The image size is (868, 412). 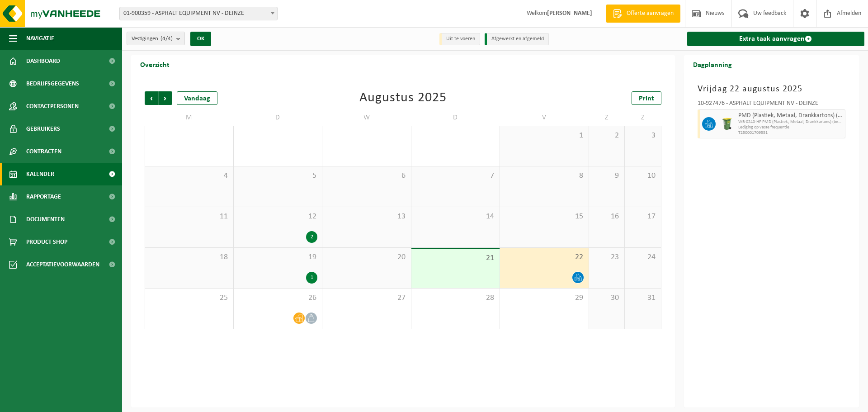 I want to click on span: 6, so click(x=367, y=176).